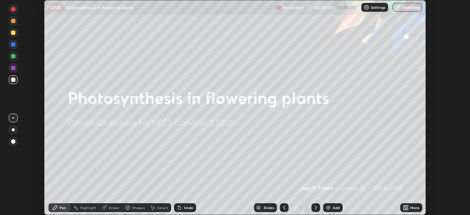  I want to click on div: Eraser, so click(114, 207).